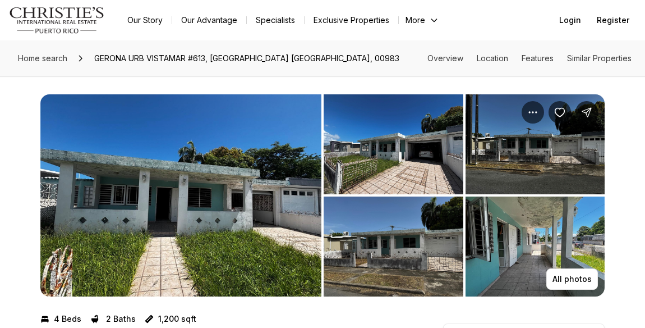 Image resolution: width=645 pixels, height=328 pixels. What do you see at coordinates (177, 319) in the screenshot?
I see `p: 1,200 sqft` at bounding box center [177, 319].